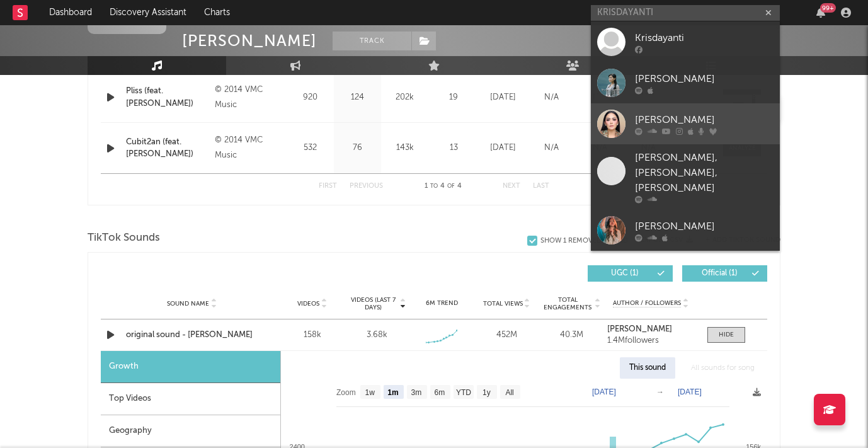  I want to click on span: Videos (last 7 days), so click(373, 303).